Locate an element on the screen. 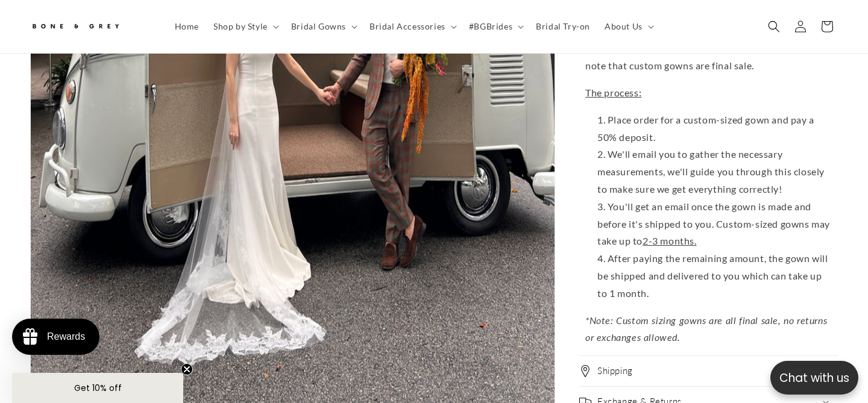 Image resolution: width=868 pixels, height=403 pixels. div: Get 10% offClose teaser is located at coordinates (98, 388).